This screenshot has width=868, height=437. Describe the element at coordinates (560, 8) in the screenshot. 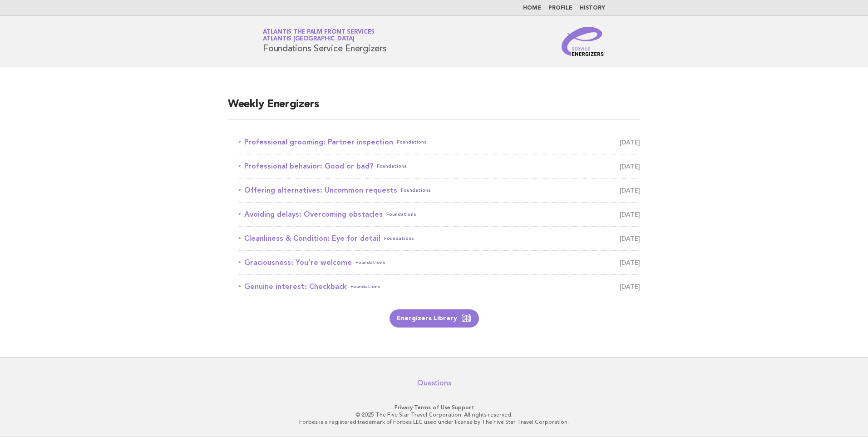

I see `a: Profile` at that location.